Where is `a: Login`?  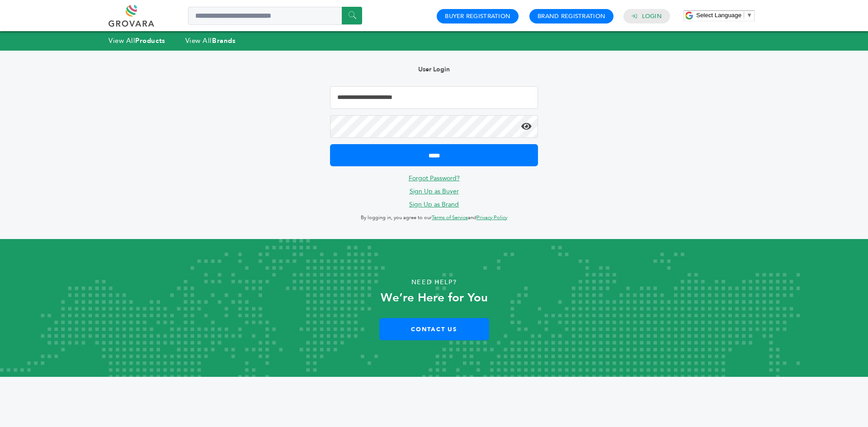
a: Login is located at coordinates (651, 16).